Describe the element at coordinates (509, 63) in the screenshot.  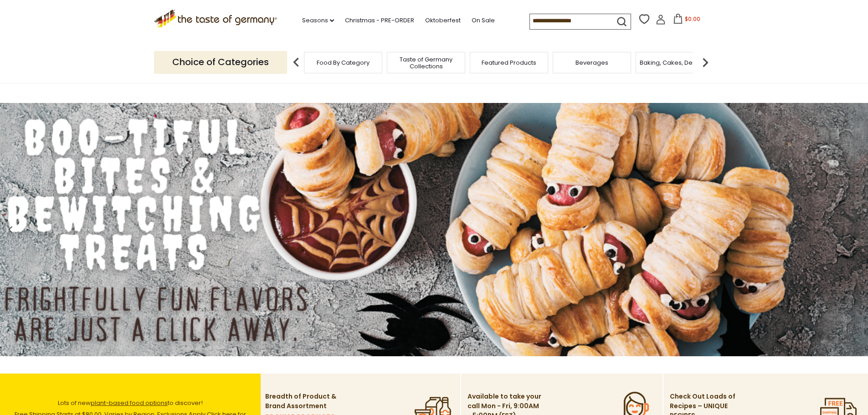
I see `span: Featured Products` at that location.